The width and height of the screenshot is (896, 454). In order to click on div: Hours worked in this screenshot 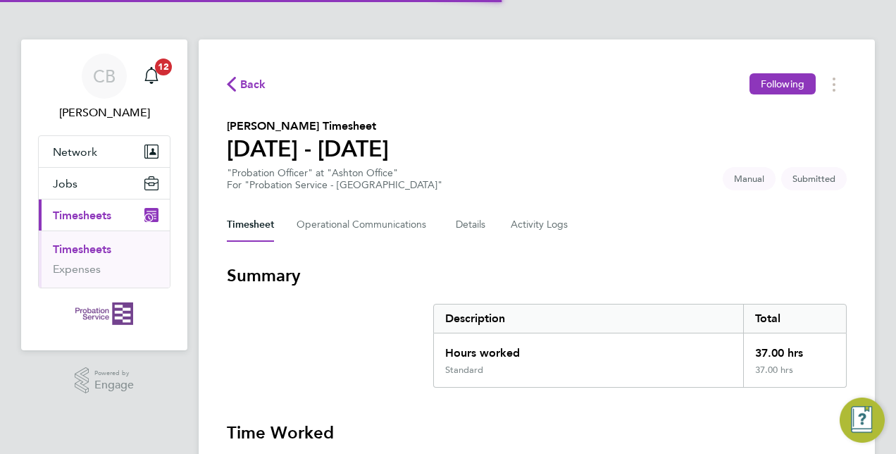, I will do `click(588, 349)`.